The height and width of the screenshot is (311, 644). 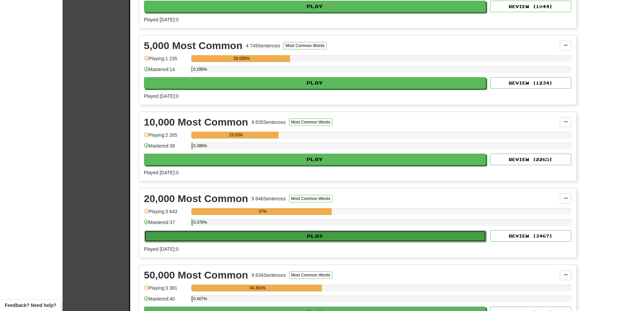 What do you see at coordinates (242, 59) in the screenshot?
I see `div: 26.005%` at bounding box center [242, 59].